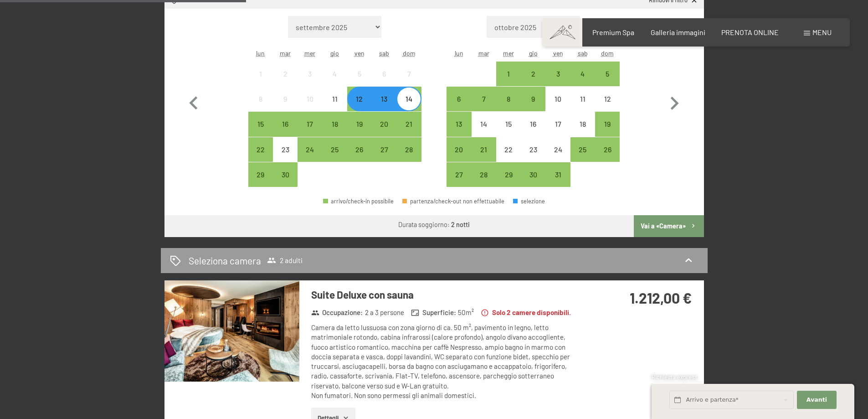  What do you see at coordinates (434, 225) in the screenshot?
I see `div: Durata soggiorno:` at bounding box center [434, 225].